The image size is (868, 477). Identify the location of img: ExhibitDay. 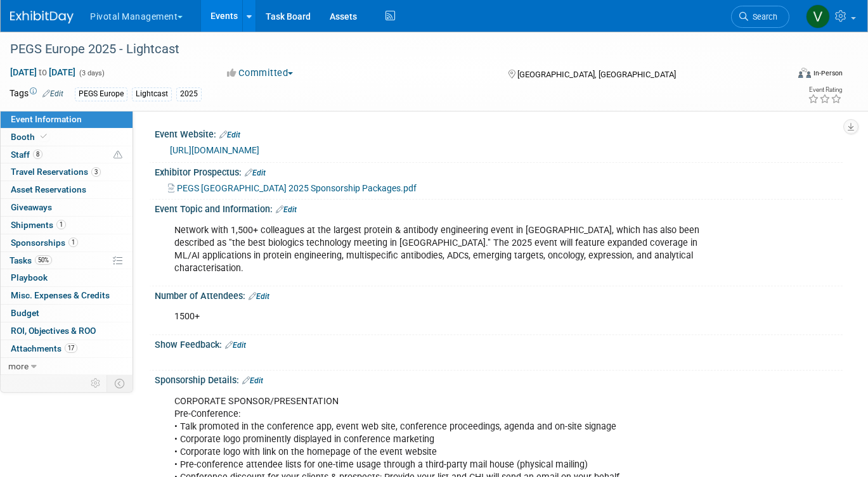
(42, 17).